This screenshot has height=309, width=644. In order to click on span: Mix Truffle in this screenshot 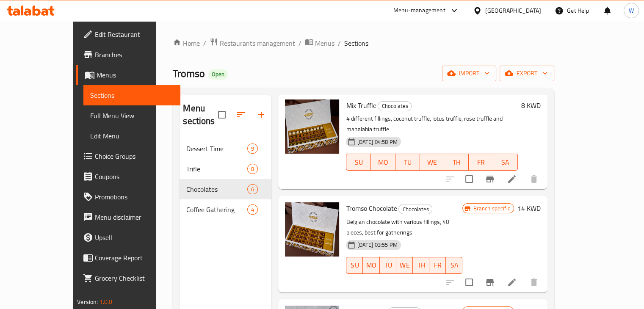, I will do `click(361, 105)`.